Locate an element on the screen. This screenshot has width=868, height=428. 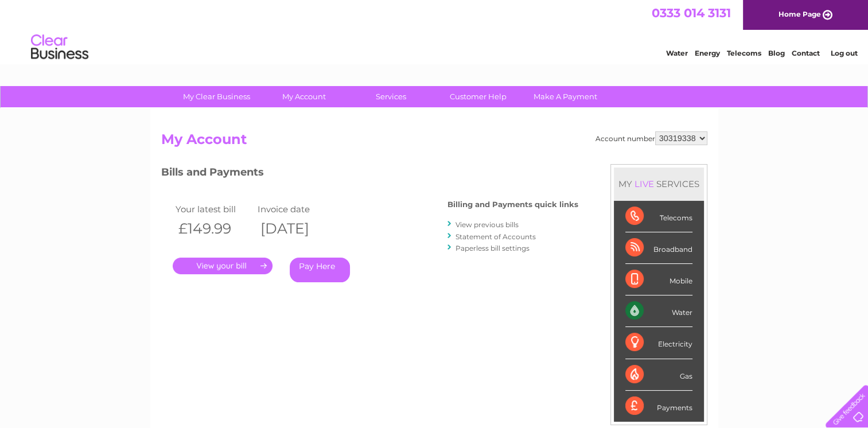
div: Mobile is located at coordinates (659, 279).